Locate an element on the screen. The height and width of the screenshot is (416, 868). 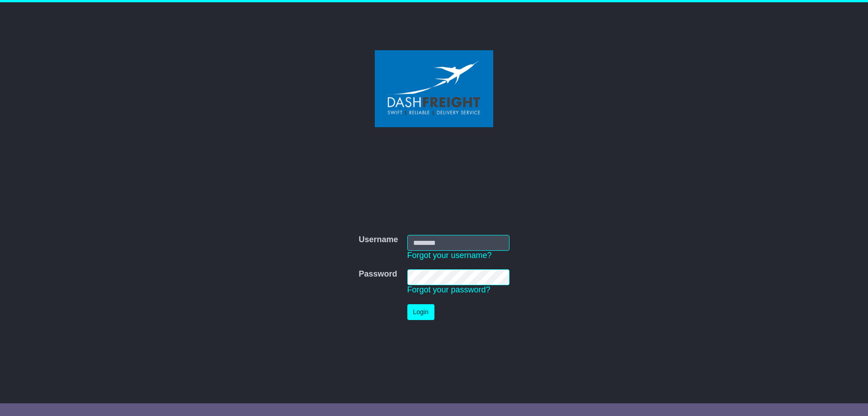
img: Dash Freight is located at coordinates (434, 89).